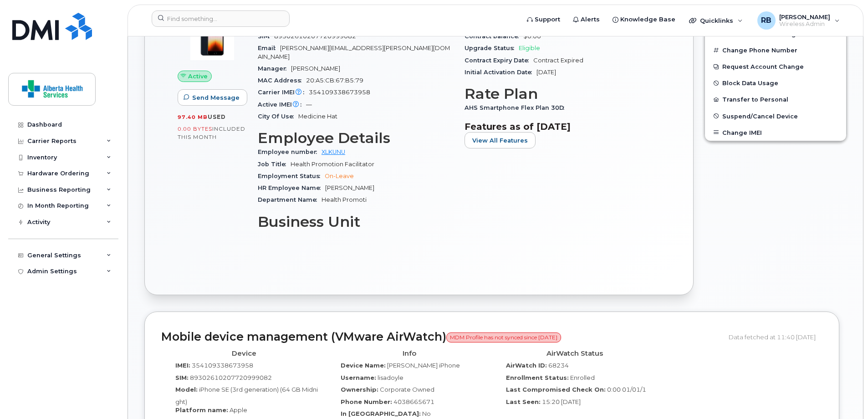 This screenshot has width=868, height=419. I want to click on span: AHS Smartphone Flex Plan 30D, so click(517, 108).